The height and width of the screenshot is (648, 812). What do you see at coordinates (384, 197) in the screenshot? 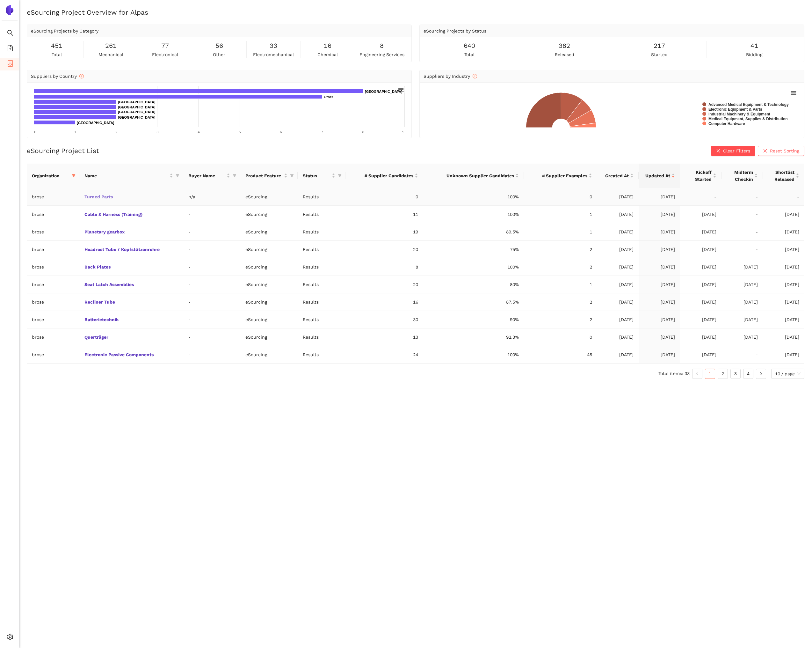
I see `td: 0` at bounding box center [384, 197].